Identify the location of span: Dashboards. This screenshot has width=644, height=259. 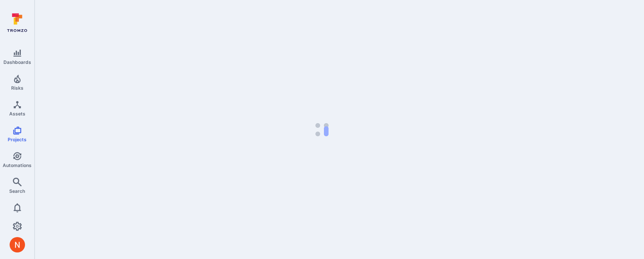
(17, 62).